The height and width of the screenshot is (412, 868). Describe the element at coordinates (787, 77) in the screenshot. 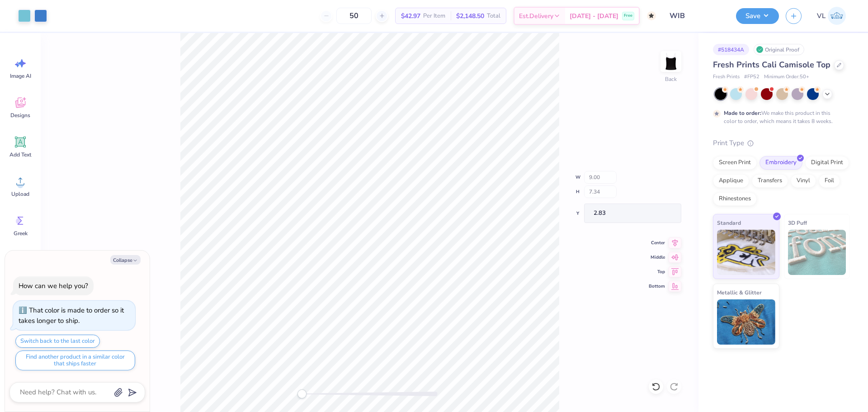

I see `span: Minimum Order: 50 +` at that location.